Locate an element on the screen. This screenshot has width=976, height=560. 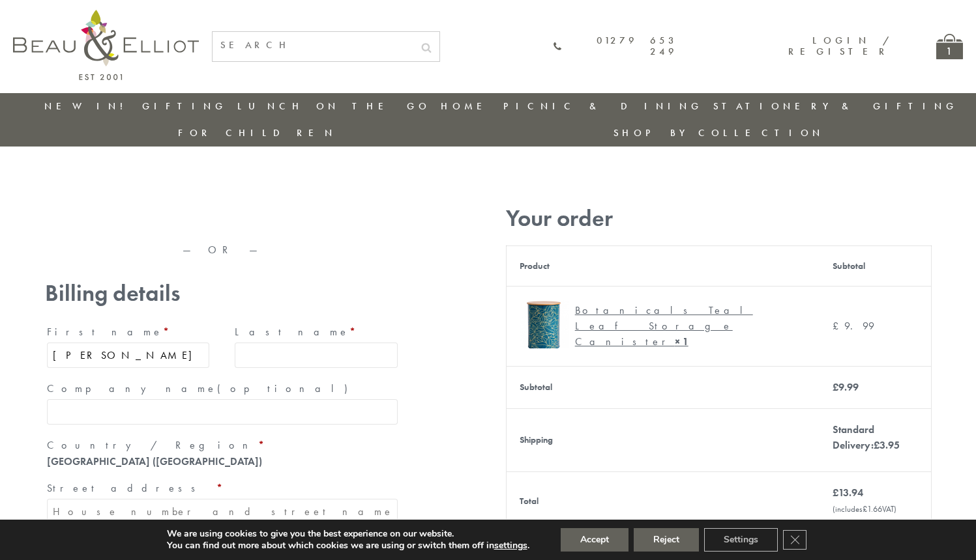
th: Product is located at coordinates (662, 266).